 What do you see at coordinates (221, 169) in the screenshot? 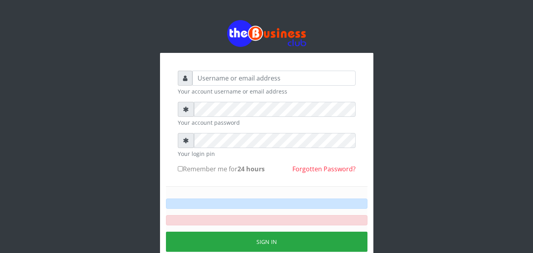
I see `label: Remember me for` at bounding box center [221, 169].